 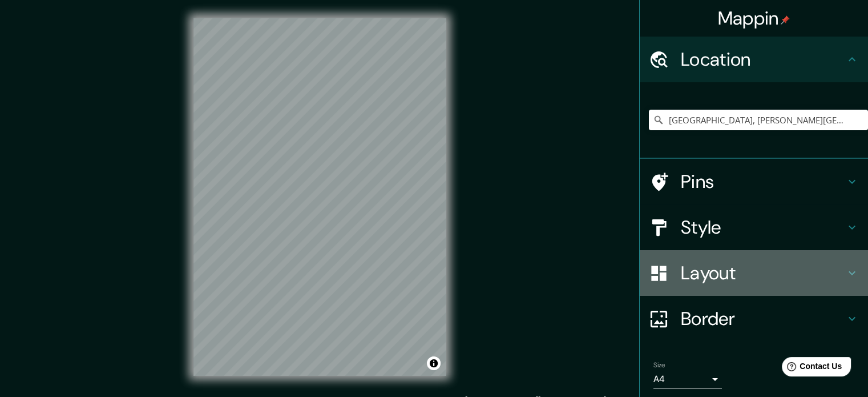 I want to click on canvas: Map, so click(x=320, y=197).